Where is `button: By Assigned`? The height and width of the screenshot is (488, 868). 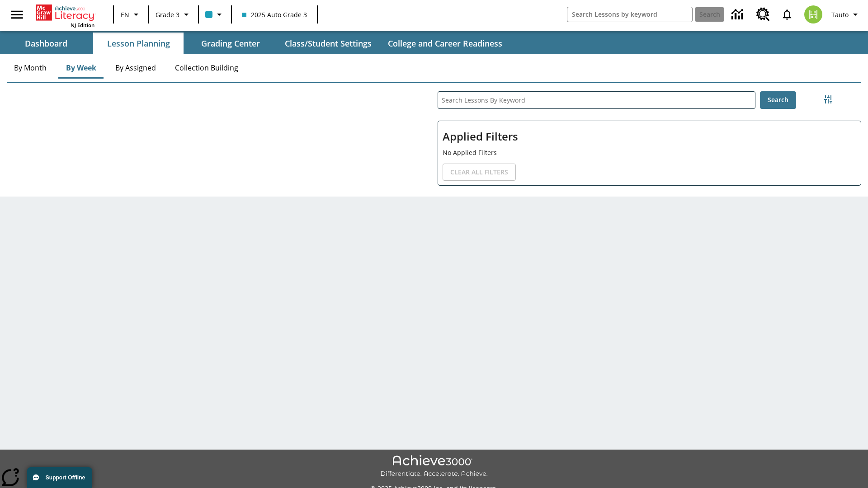
button: By Assigned is located at coordinates (136, 68).